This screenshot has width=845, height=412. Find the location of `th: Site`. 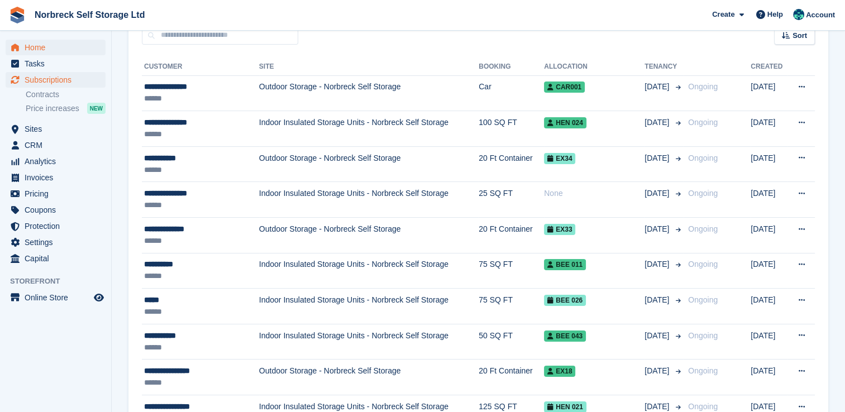

th: Site is located at coordinates (368, 67).